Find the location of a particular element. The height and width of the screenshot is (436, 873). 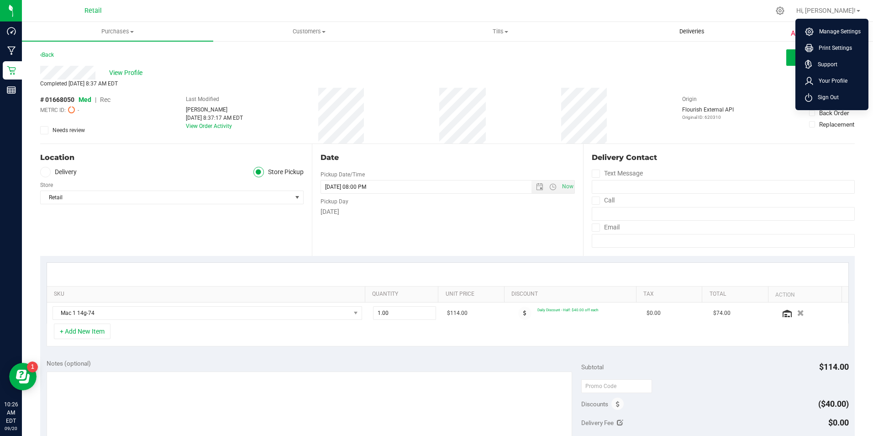

label: Last Modified is located at coordinates (202, 99).